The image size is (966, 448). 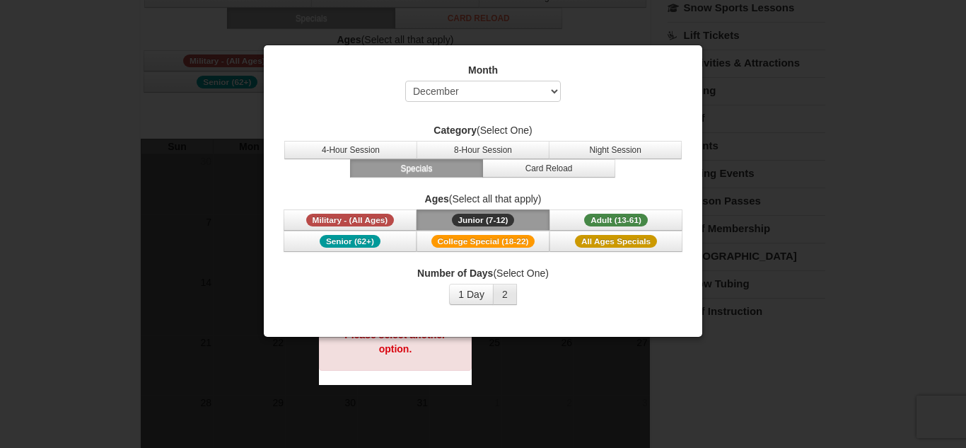 I want to click on button: 1 Day, so click(x=471, y=294).